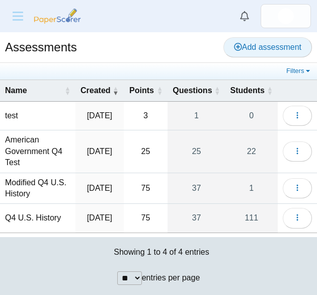 The width and height of the screenshot is (317, 295). What do you see at coordinates (247, 91) in the screenshot?
I see `span: Students` at bounding box center [247, 91].